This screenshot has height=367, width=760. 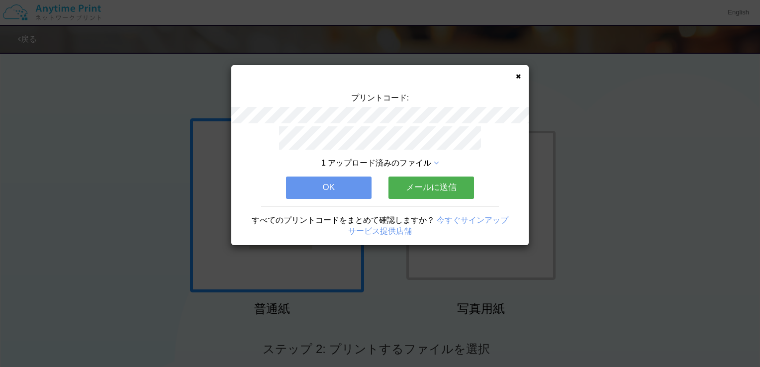 I want to click on span: 1 アップロード済みのファイル, so click(x=376, y=163).